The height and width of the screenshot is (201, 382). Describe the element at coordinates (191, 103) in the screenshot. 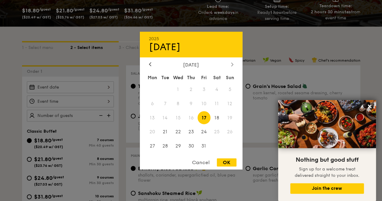

I see `span: 9` at that location.